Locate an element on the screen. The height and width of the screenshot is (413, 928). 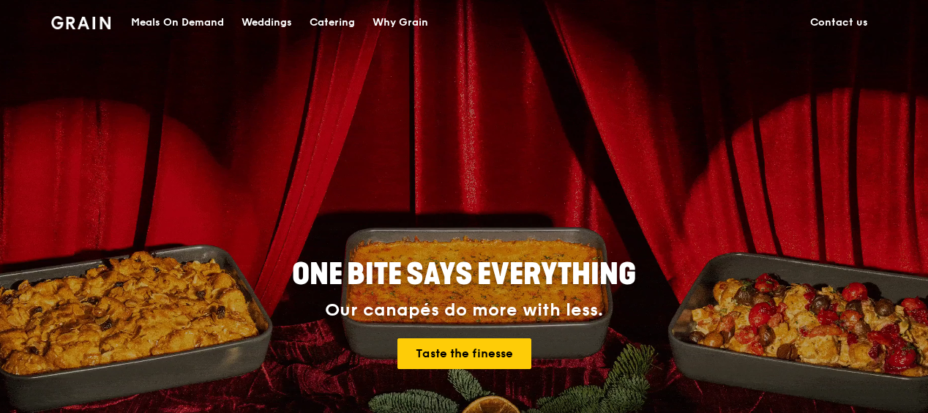
div: Meals On Demand is located at coordinates (177, 23).